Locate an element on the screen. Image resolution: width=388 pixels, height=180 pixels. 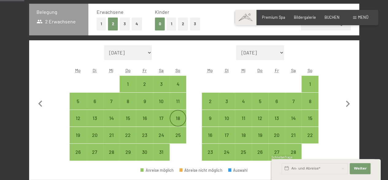
div: 1 is located at coordinates (310, 89).